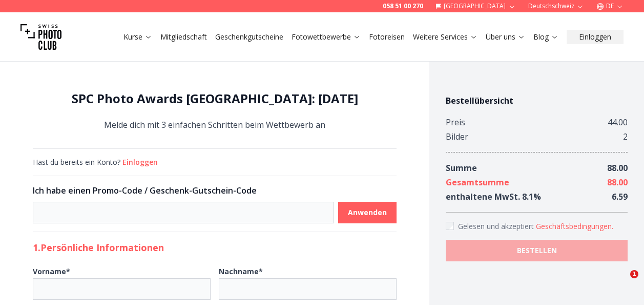  Describe the element at coordinates (546, 37) in the screenshot. I see `a: Blog` at that location.